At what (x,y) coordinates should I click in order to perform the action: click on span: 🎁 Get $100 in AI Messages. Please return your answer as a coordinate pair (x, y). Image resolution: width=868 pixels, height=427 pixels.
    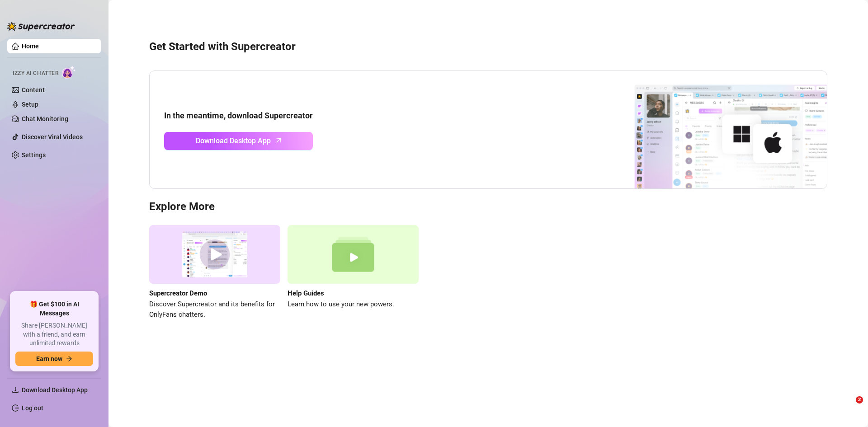
    Looking at the image, I should click on (54, 308).